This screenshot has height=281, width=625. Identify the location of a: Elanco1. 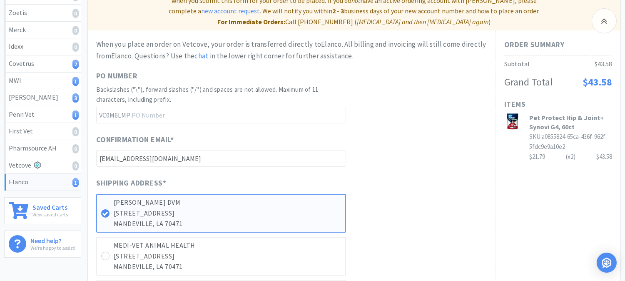
(42, 182).